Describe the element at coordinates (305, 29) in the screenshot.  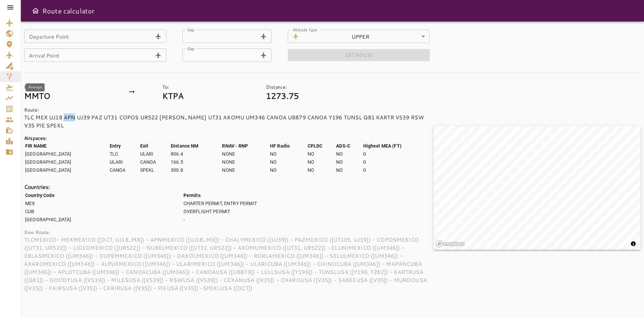
I see `label: Altitude Type` at that location.